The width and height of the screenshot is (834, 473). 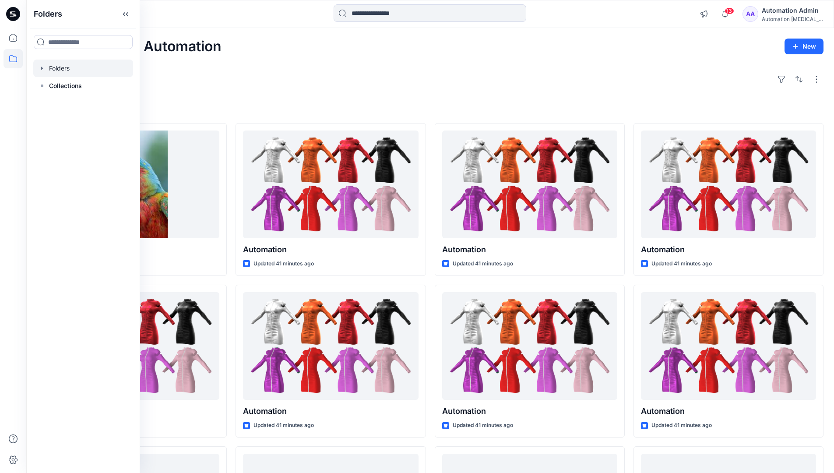 I want to click on button: New, so click(x=804, y=46).